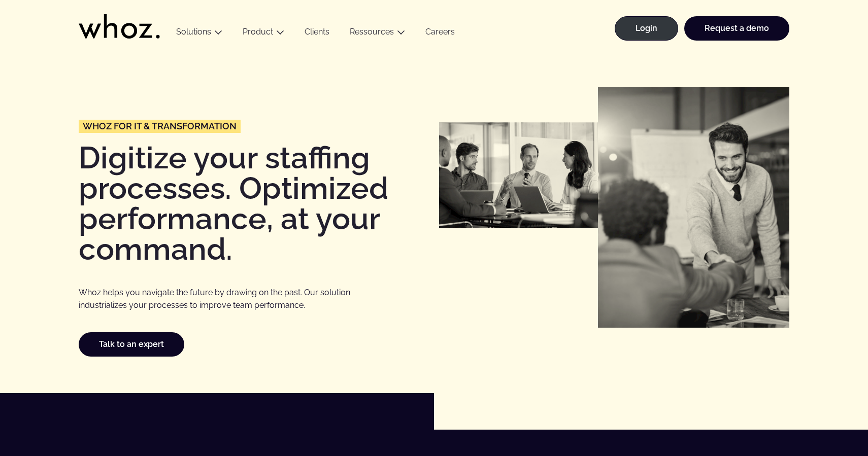 The image size is (868, 456). What do you see at coordinates (258, 32) in the screenshot?
I see `a: Product` at bounding box center [258, 32].